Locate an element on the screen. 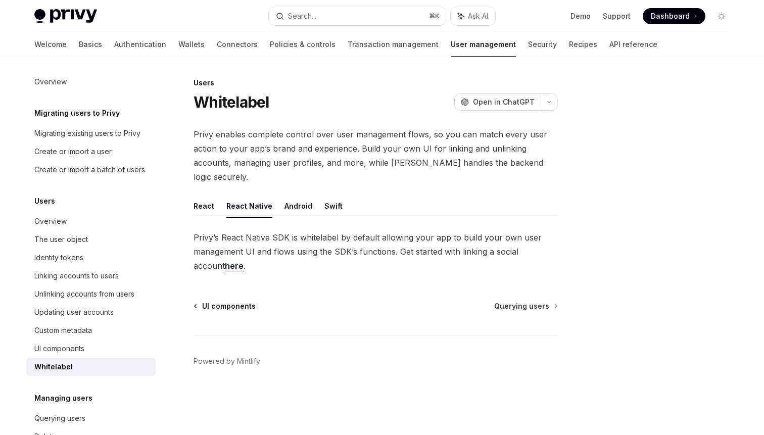  a: Linking accounts to users is located at coordinates (91, 276).